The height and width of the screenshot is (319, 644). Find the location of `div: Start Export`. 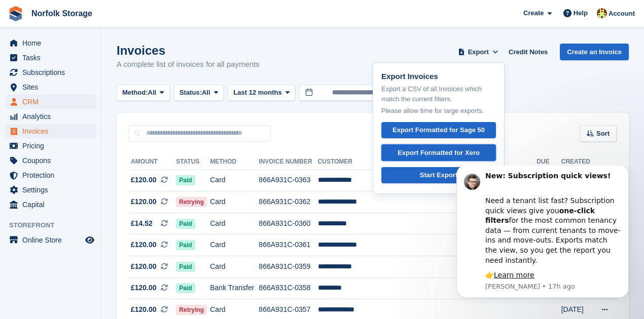

div: Start Export is located at coordinates (439, 175).